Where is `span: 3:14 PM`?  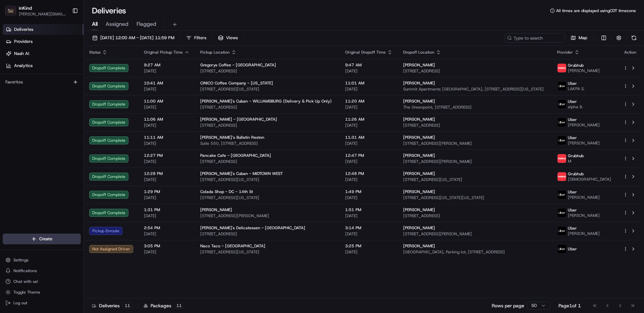
span: 3:14 PM is located at coordinates (368, 228).